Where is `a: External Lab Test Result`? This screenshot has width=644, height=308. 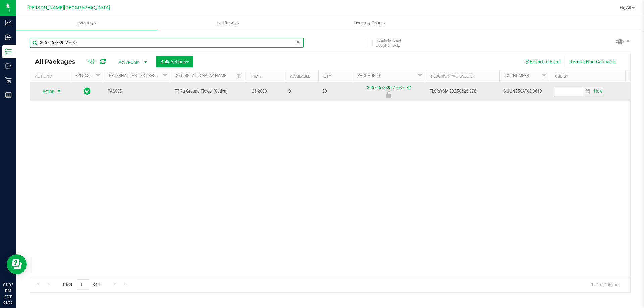
a: External Lab Test Result is located at coordinates (135, 76).